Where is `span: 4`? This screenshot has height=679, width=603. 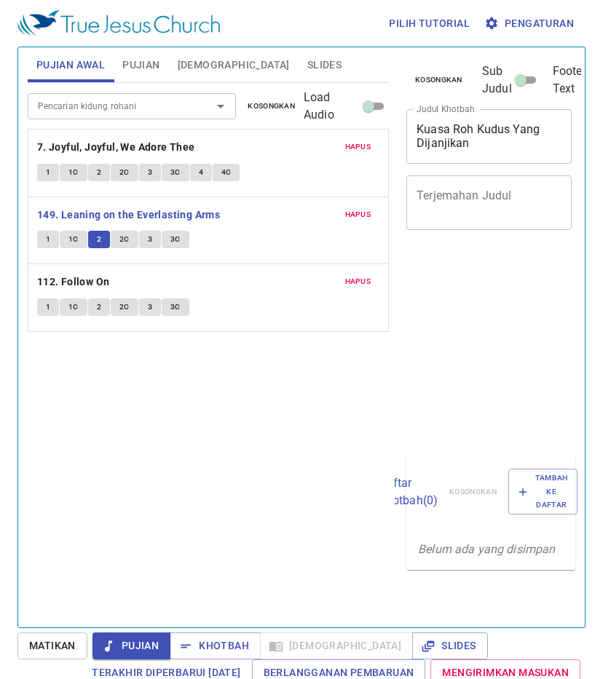 span: 4 is located at coordinates (201, 173).